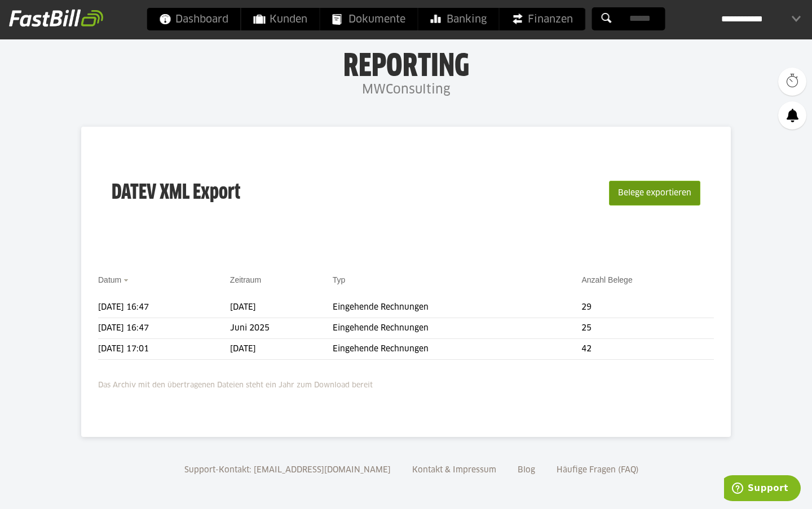  What do you see at coordinates (542, 19) in the screenshot?
I see `a: Finanzen` at bounding box center [542, 19].